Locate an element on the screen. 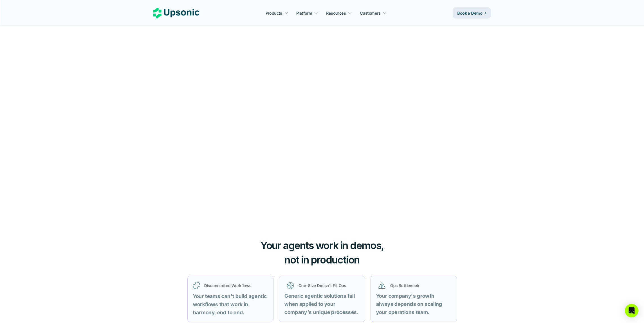 The width and height of the screenshot is (644, 323). h2: Agentic AI Platform for FinTech Operations is located at coordinates (322, 69).